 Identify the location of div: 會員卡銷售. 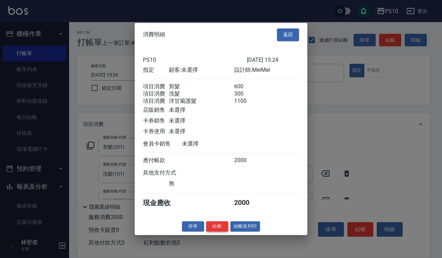
(162, 144).